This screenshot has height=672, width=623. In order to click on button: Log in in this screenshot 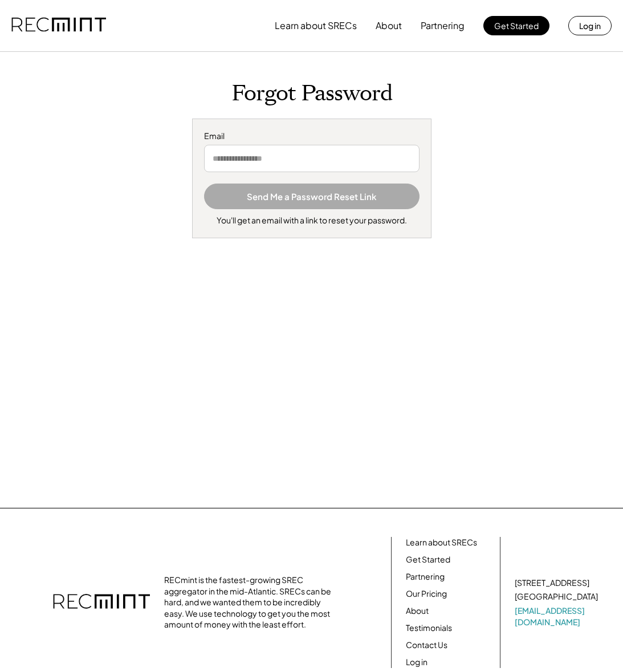, I will do `click(590, 26)`.